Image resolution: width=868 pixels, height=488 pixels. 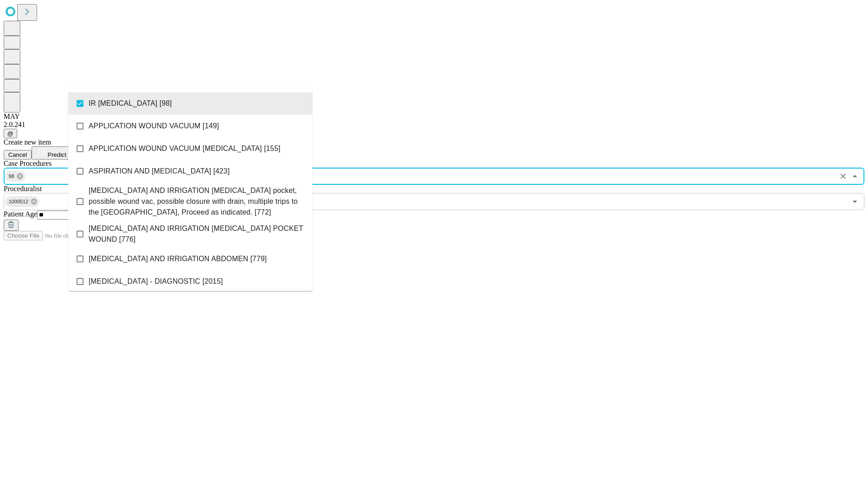 I want to click on button: Predict, so click(x=52, y=153).